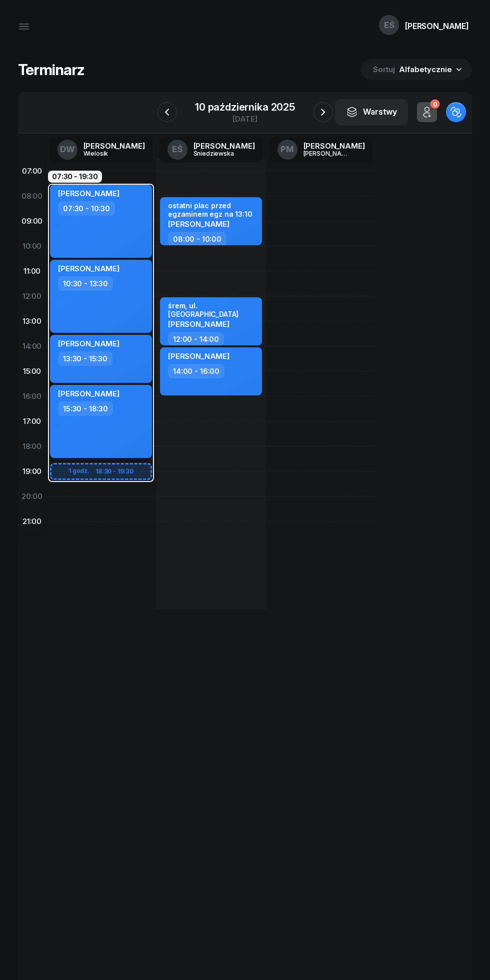 The width and height of the screenshot is (490, 980). Describe the element at coordinates (196, 339) in the screenshot. I see `div: 12:00 - 14:00` at that location.